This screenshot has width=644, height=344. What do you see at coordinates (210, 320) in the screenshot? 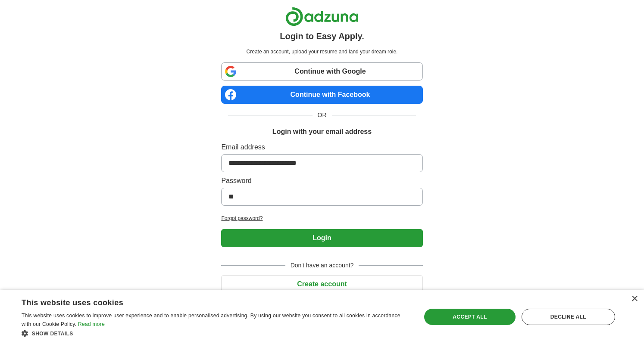
I see `span: This website uses cookies to improve user experience and to enable personalised advertising. By u...` at bounding box center [210, 320].